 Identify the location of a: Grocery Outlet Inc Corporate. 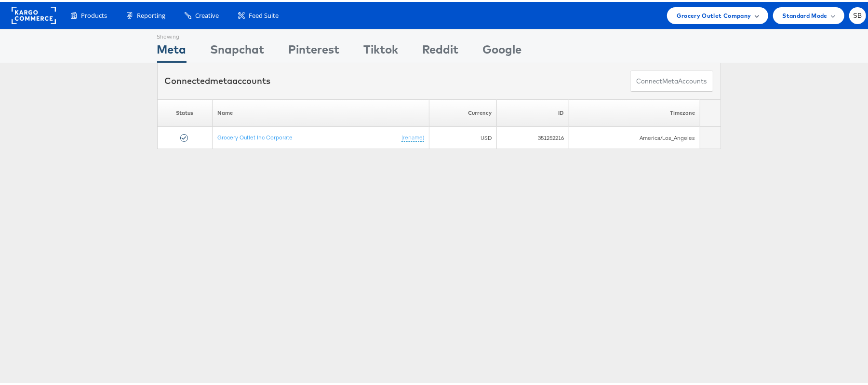
(255, 135).